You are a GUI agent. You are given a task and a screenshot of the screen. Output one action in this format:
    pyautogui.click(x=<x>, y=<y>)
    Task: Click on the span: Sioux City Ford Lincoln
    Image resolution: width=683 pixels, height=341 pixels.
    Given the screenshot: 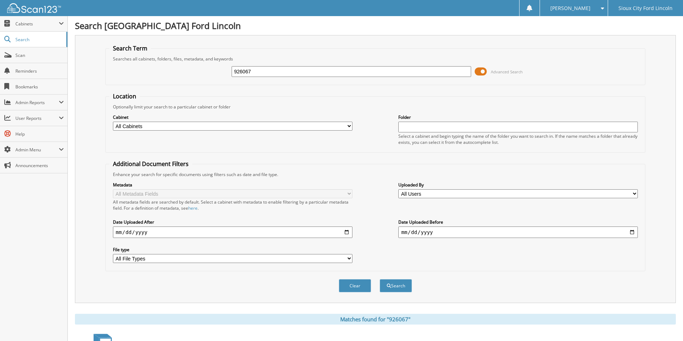 What is the action you would take?
    pyautogui.click(x=645, y=8)
    